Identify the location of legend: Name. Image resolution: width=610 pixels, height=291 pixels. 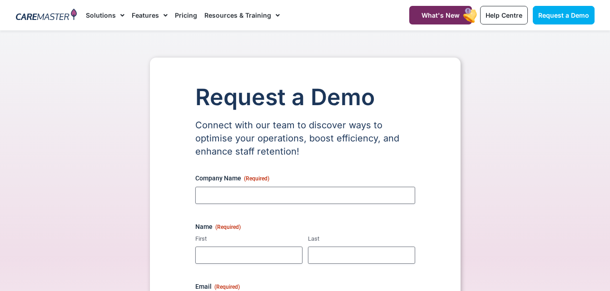
(218, 227).